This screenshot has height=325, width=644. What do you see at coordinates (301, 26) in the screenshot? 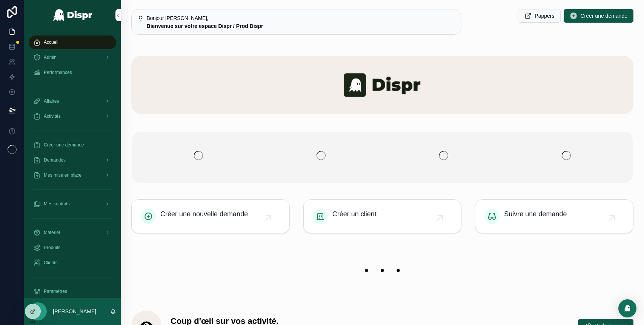
I see `div: **Bienvenue sur votre espace Dispr / Prod Dispr**` at bounding box center [301, 26].